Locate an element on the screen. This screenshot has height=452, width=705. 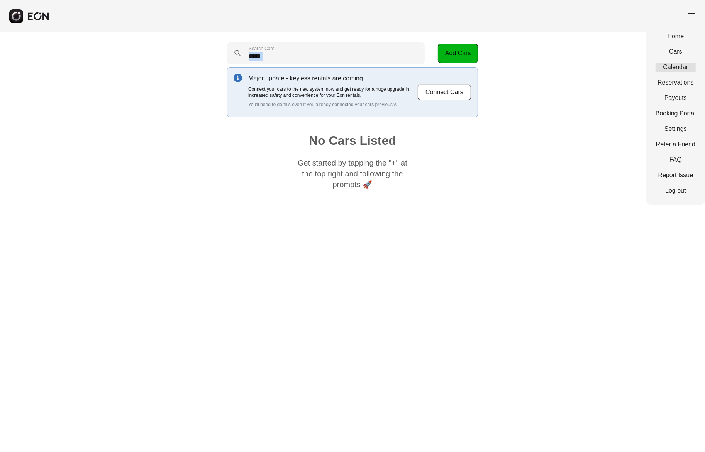
button: Connect Cars is located at coordinates (445, 92).